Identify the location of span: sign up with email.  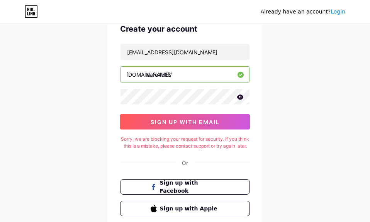
(185, 122).